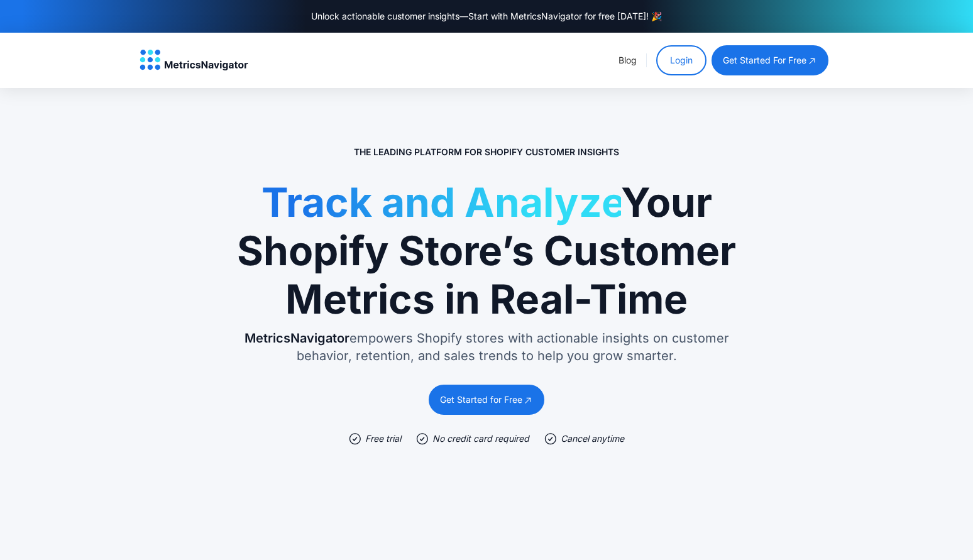  Describe the element at coordinates (486, 400) in the screenshot. I see `a: Get Started for Free` at that location.